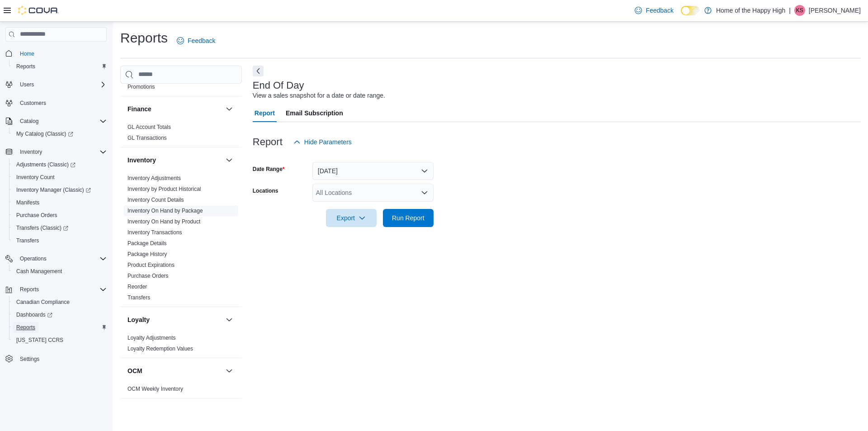 The image size is (868, 431). Describe the element at coordinates (35, 178) in the screenshot. I see `a: Inventory Count` at that location.